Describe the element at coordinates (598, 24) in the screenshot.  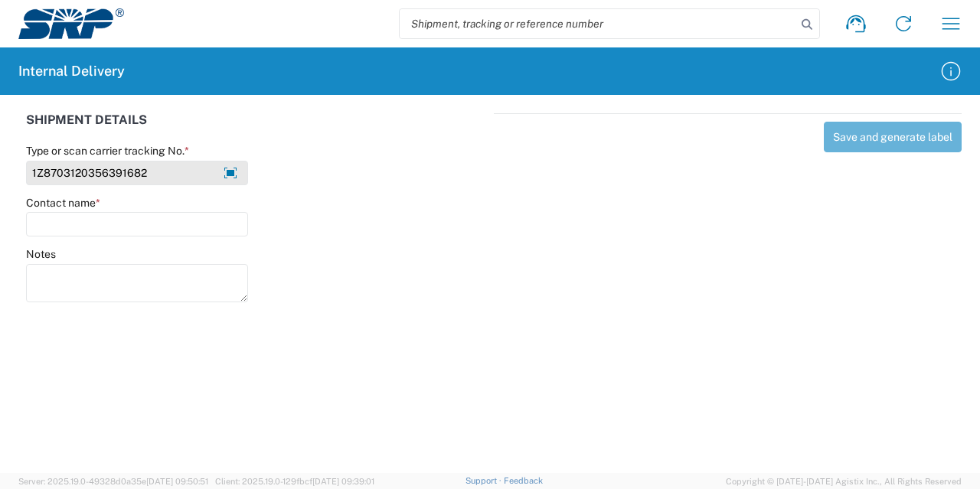
I see `input: Shipment, tracking or reference number` at that location.